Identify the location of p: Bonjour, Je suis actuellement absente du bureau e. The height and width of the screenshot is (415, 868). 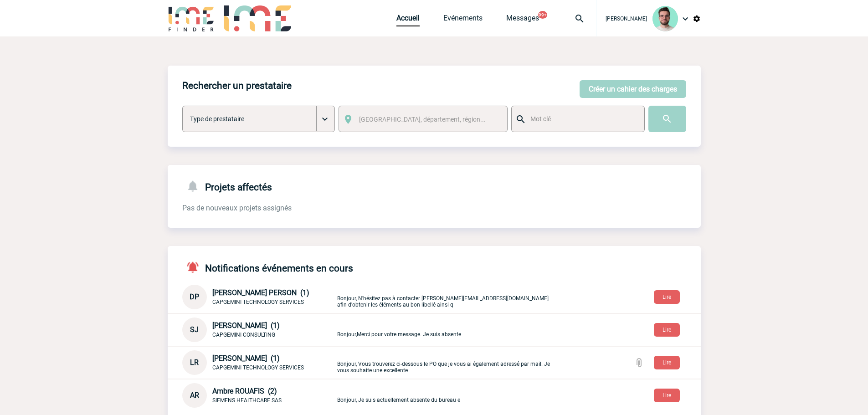
(444, 396).